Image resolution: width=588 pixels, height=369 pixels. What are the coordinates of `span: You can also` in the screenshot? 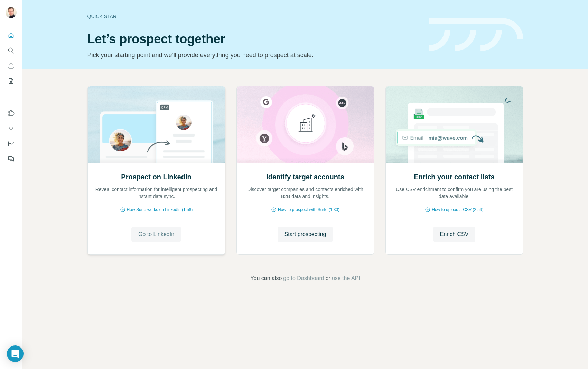 It's located at (266, 278).